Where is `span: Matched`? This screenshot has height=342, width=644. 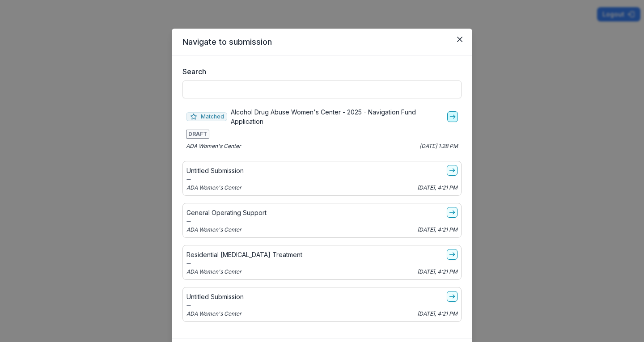 span: Matched is located at coordinates (207, 117).